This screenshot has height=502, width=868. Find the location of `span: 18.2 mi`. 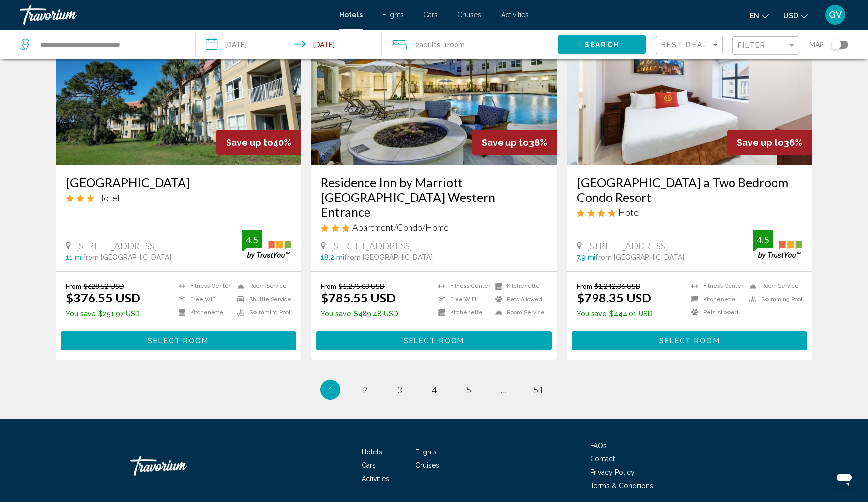

span: 18.2 mi is located at coordinates (332, 257).